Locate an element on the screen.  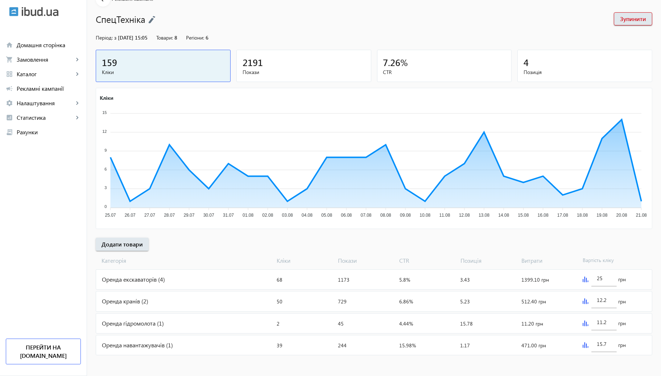
span: Домашня сторінка is located at coordinates (49, 45).